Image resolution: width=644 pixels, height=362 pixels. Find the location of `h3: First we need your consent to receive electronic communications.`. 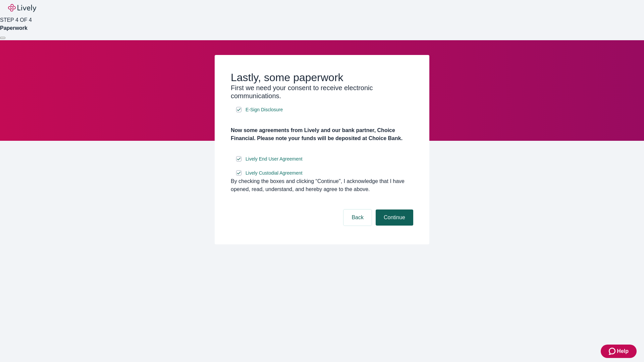

h3: First we need your consent to receive electronic communications. is located at coordinates (322, 92).